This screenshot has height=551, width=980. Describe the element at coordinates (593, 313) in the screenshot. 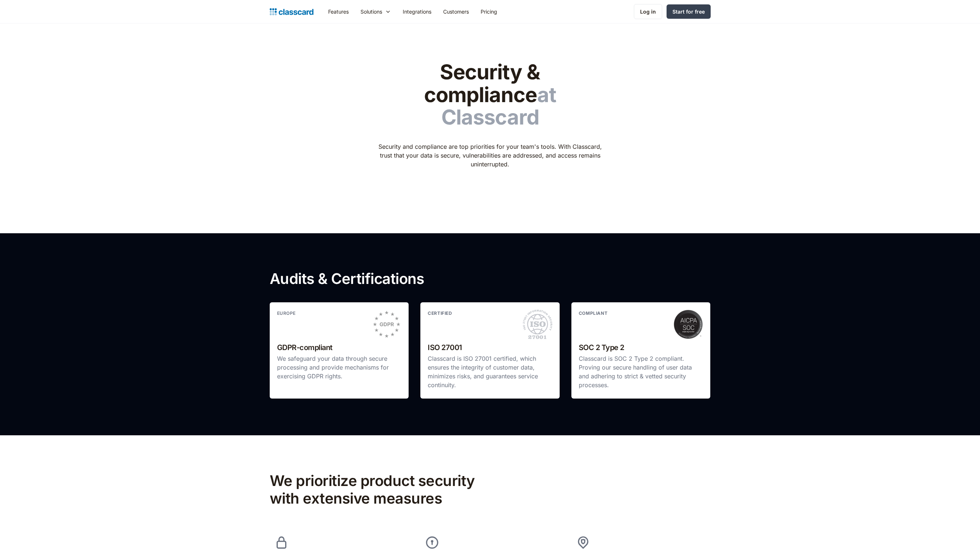

I see `strong: COMPLIANT` at that location.